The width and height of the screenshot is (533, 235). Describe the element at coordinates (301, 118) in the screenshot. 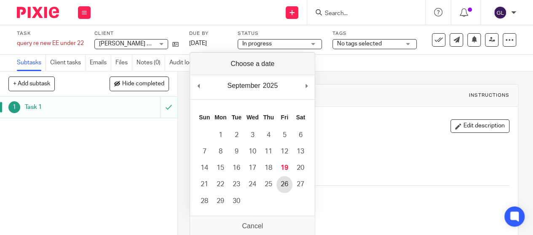

I see `abbr: Saturday` at that location.